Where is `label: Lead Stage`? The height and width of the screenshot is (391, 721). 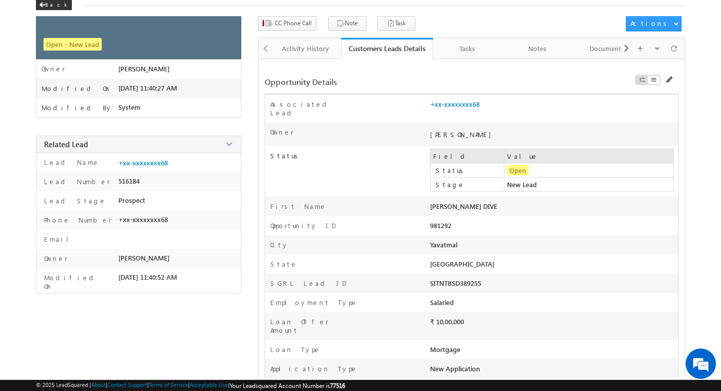
label: Lead Stage is located at coordinates (74, 200).